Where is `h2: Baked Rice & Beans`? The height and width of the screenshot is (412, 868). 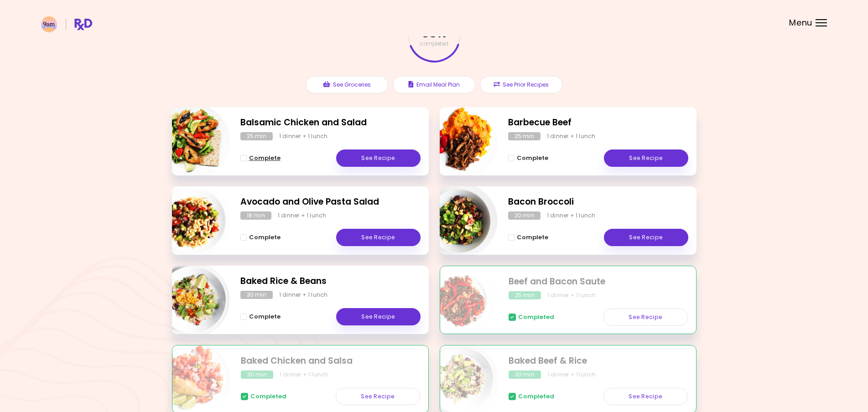
h2: Baked Rice & Beans is located at coordinates (330, 282).